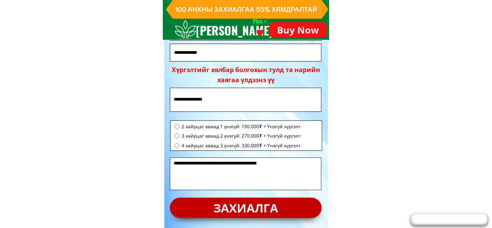  I want to click on div: Хүргэлтийг хялбар болгохын тулд та нарийн хаягаа үлдээнэ үү, so click(246, 75).